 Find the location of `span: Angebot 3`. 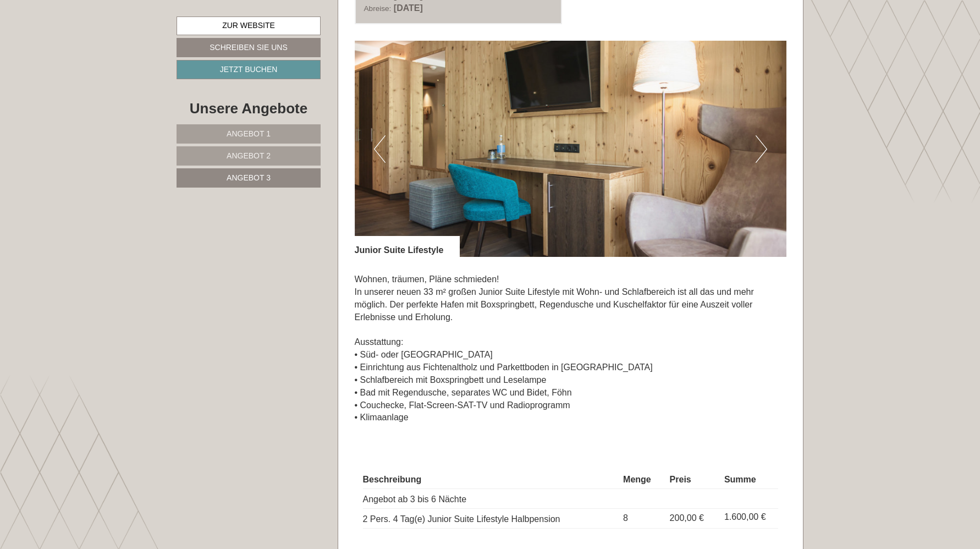

span: Angebot 3 is located at coordinates (249, 178).